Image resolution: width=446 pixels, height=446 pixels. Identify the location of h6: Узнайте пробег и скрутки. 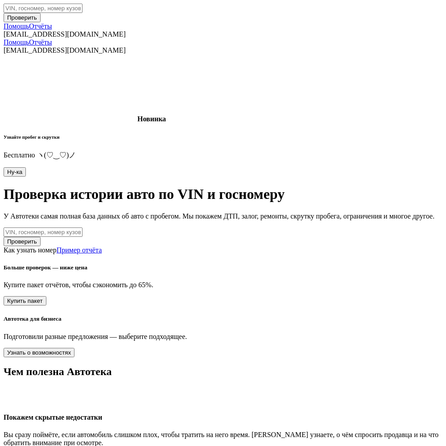
(223, 137).